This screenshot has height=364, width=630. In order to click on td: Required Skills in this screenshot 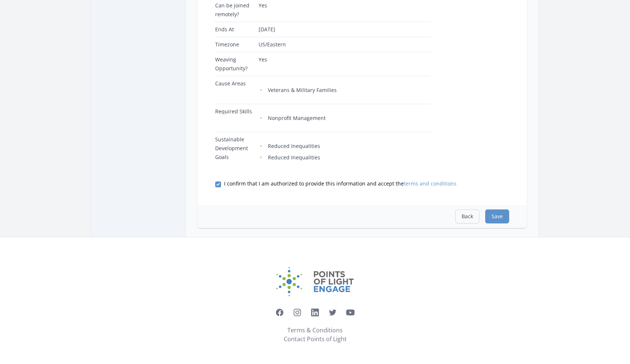, I will do `click(235, 118)`.